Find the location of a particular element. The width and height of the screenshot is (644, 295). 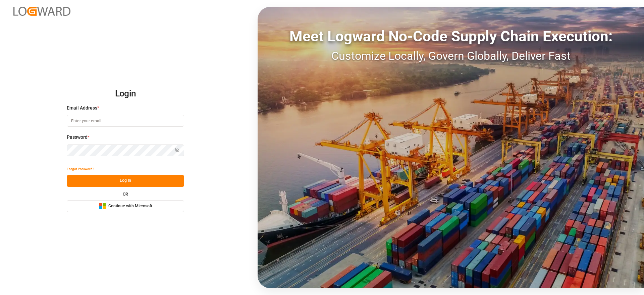

div: Customize Locally, Govern Globally, Deliver Fast is located at coordinates (451, 55).